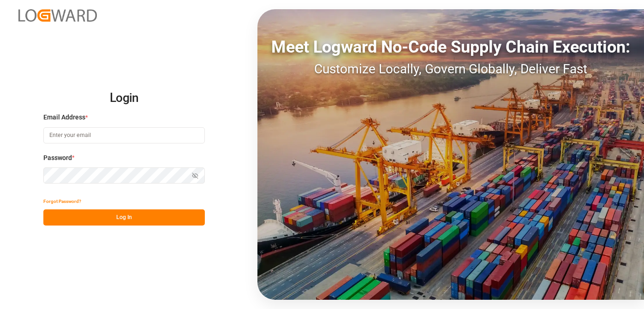 This screenshot has width=644, height=309. Describe the element at coordinates (124, 217) in the screenshot. I see `button: Log In` at that location.